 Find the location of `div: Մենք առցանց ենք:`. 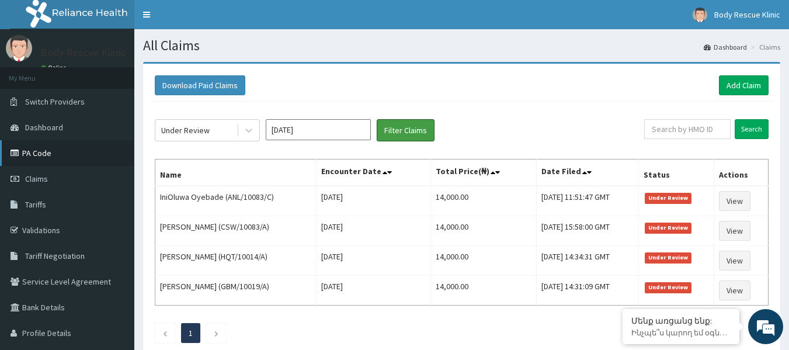

div: Մենք առցանց ենք: is located at coordinates (681, 321).